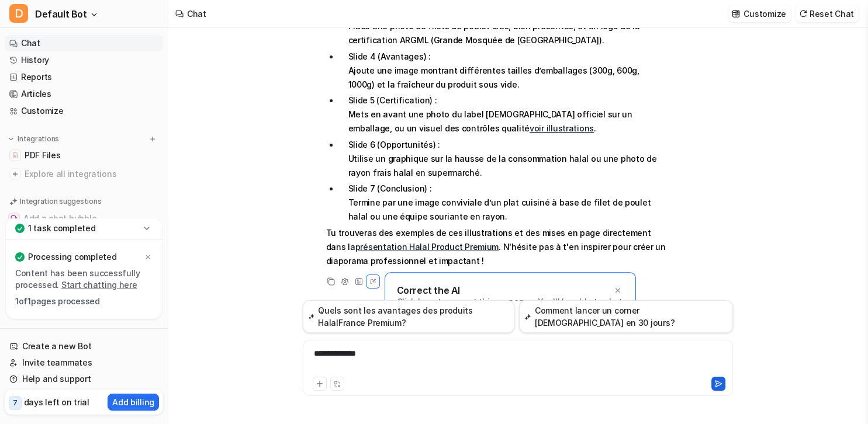 The width and height of the screenshot is (868, 424). What do you see at coordinates (99, 285) in the screenshot?
I see `a: Start chatting here` at bounding box center [99, 285].